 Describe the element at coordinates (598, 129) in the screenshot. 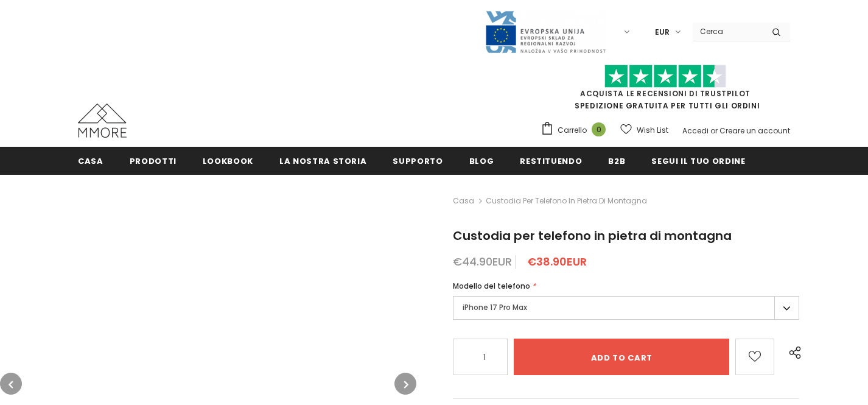

I see `span: 0` at that location.